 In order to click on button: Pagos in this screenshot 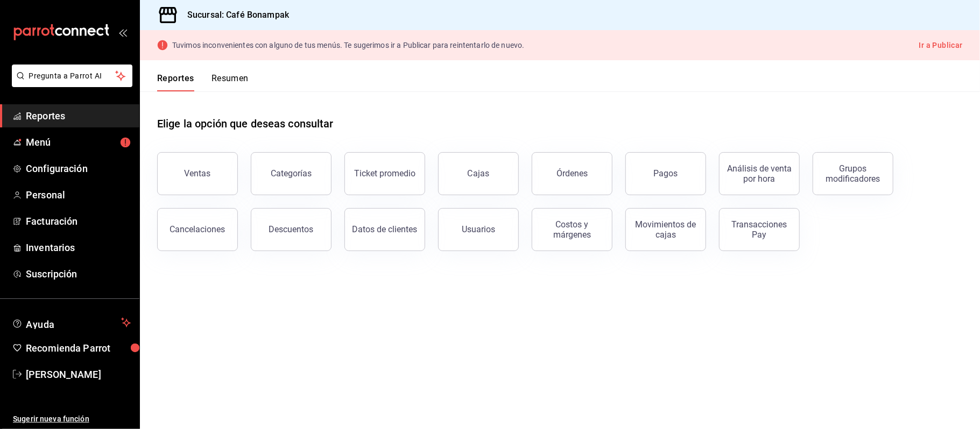, I will do `click(666, 174)`.